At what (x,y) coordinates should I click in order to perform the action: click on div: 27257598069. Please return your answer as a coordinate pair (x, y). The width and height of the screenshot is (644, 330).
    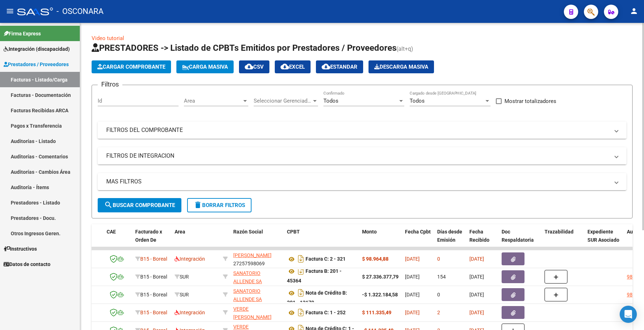
    Looking at the image, I should click on (257, 258).